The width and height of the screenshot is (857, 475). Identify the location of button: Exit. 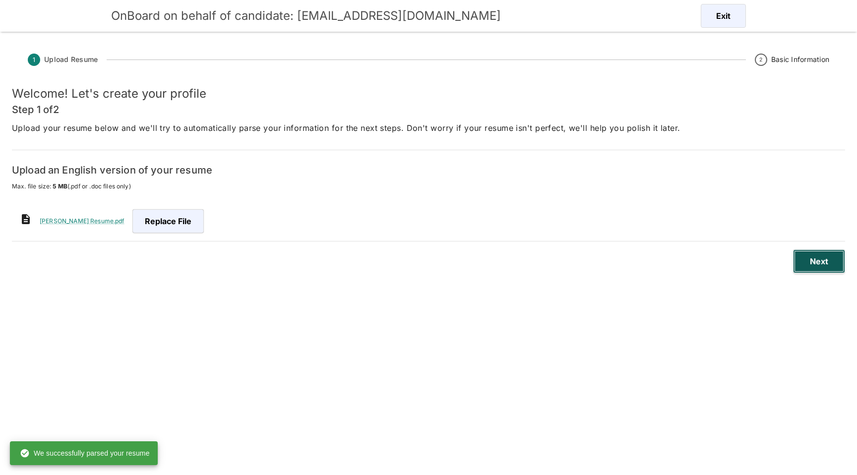
(723, 16).